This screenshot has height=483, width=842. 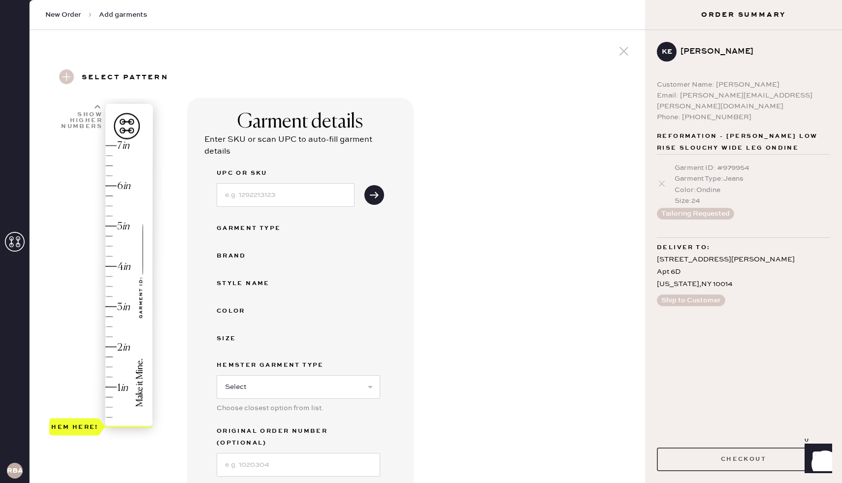 What do you see at coordinates (298, 408) in the screenshot?
I see `div: Choose closest option from list.` at bounding box center [298, 408].